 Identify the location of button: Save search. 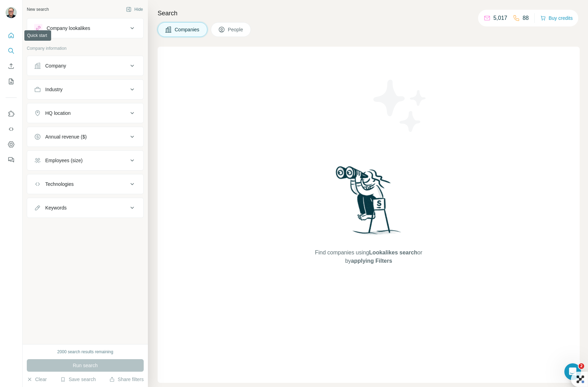
(78, 379).